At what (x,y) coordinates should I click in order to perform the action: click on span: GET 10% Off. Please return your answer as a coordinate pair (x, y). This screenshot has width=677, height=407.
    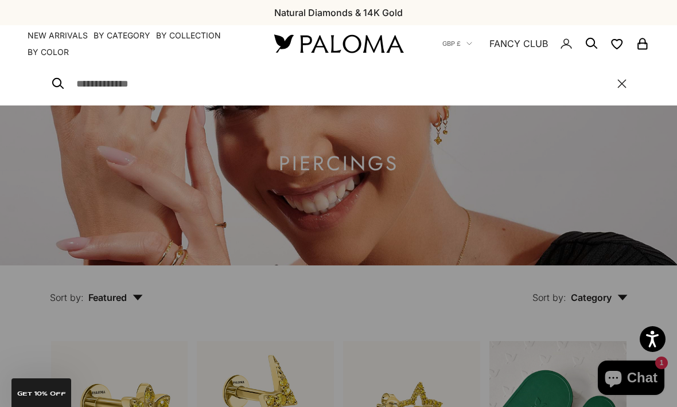
    Looking at the image, I should click on (41, 394).